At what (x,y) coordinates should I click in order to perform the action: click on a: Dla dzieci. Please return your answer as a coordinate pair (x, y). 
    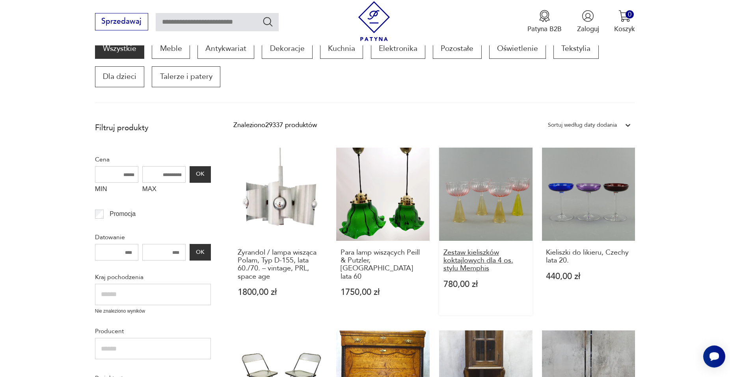
    Looking at the image, I should click on (119, 77).